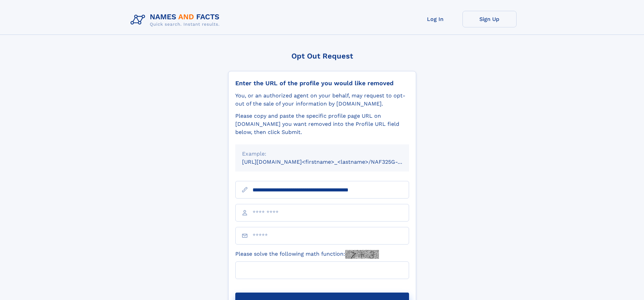 This screenshot has height=300, width=644. Describe the element at coordinates (322, 83) in the screenshot. I see `div: Enter the URL of the profile you would like removed` at that location.